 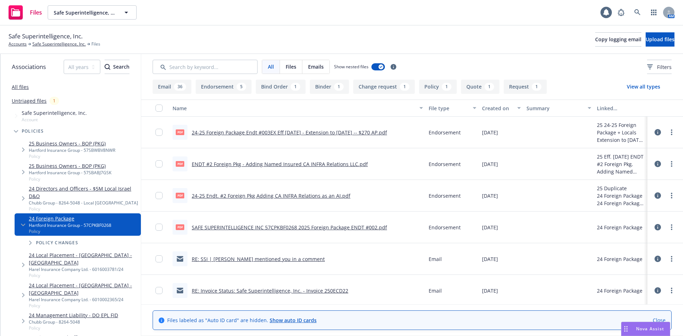 What do you see at coordinates (449, 108) in the screenshot?
I see `div: File type` at bounding box center [449, 108].